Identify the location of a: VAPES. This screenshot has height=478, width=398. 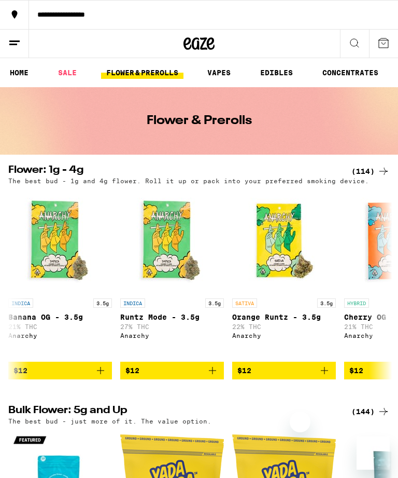
(219, 73).